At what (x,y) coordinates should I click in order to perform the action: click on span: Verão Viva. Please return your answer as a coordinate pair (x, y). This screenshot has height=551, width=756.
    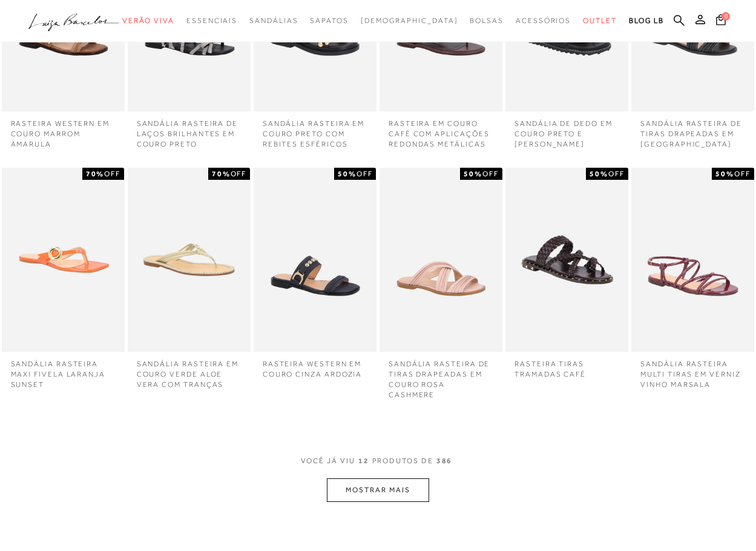
    Looking at the image, I should click on (149, 20).